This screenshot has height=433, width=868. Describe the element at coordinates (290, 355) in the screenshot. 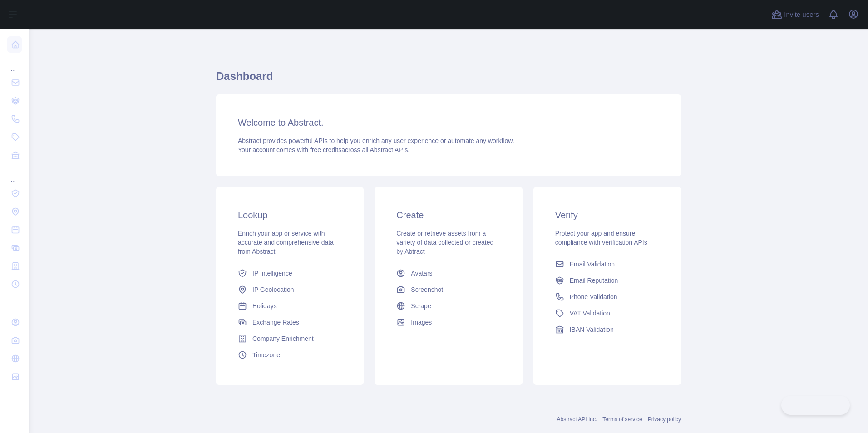

I see `a: Timezone` at that location.